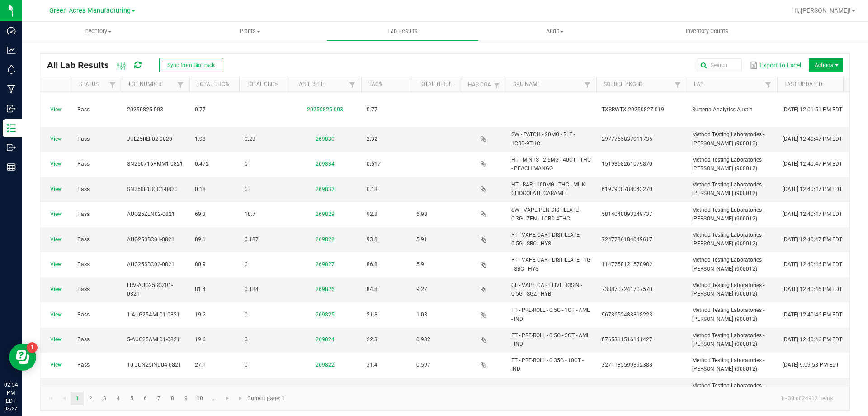 The height and width of the screenshot is (416, 868). I want to click on span: 92.8, so click(372, 214).